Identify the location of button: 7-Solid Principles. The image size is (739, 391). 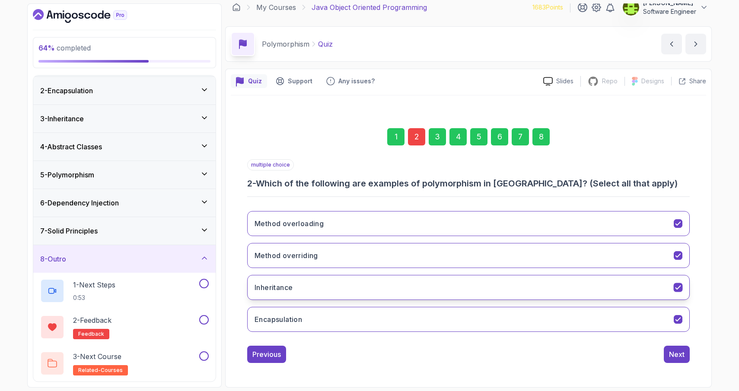
(124, 231).